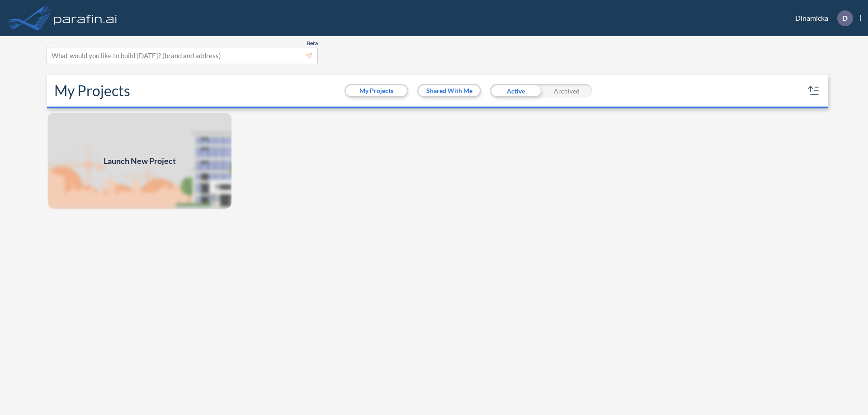 The width and height of the screenshot is (868, 415). Describe the element at coordinates (515, 91) in the screenshot. I see `div: Active` at that location.